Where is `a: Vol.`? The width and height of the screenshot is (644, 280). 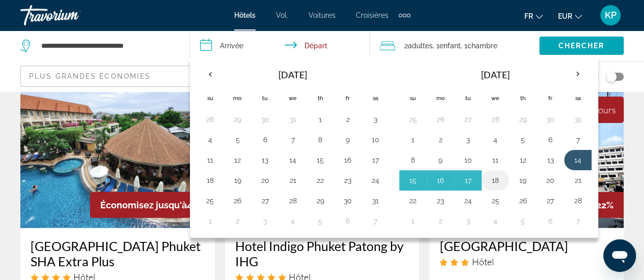
a: Vol. is located at coordinates (282, 15).